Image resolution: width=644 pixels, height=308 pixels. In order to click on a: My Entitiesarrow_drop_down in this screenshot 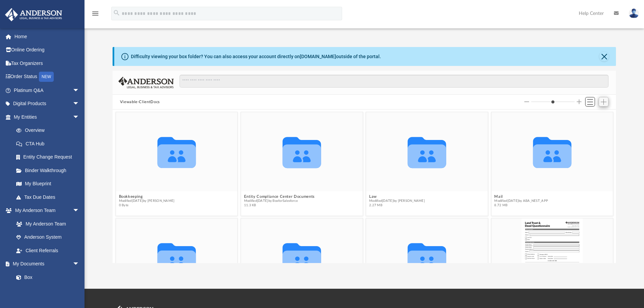, I will do `click(47, 117)`.